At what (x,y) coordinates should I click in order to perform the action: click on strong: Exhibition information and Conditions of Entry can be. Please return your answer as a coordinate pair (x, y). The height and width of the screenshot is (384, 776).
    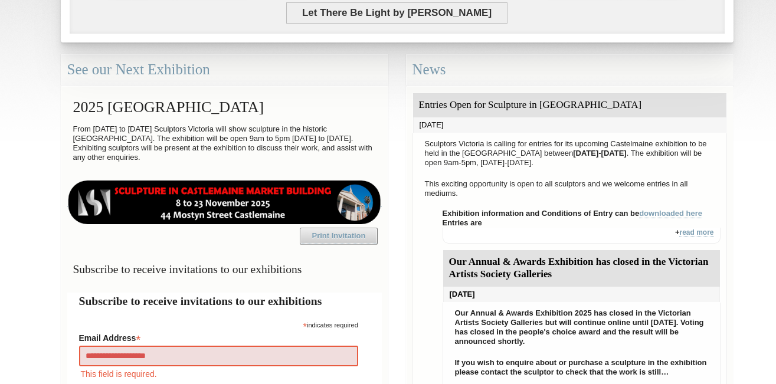
    Looking at the image, I should click on (572, 214).